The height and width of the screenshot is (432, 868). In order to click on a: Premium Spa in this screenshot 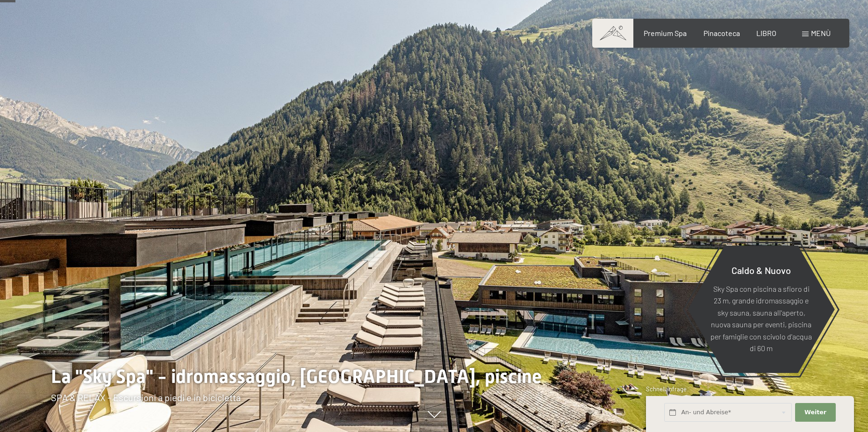, I will do `click(665, 33)`.